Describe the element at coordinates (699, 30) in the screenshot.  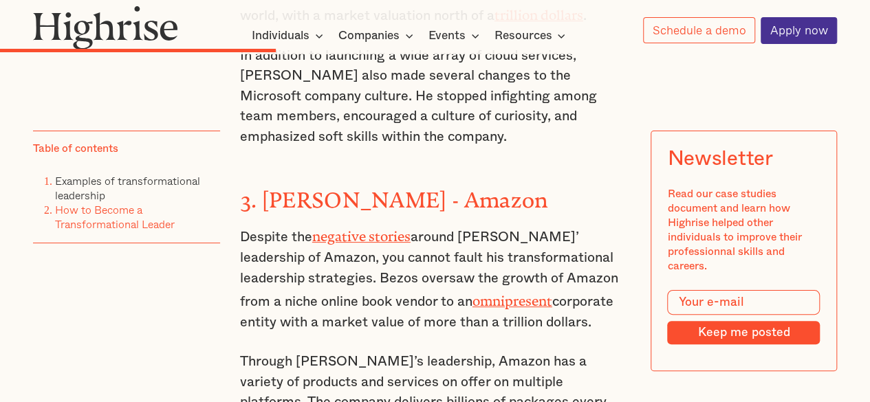
I see `a: Schedule a demo` at that location.